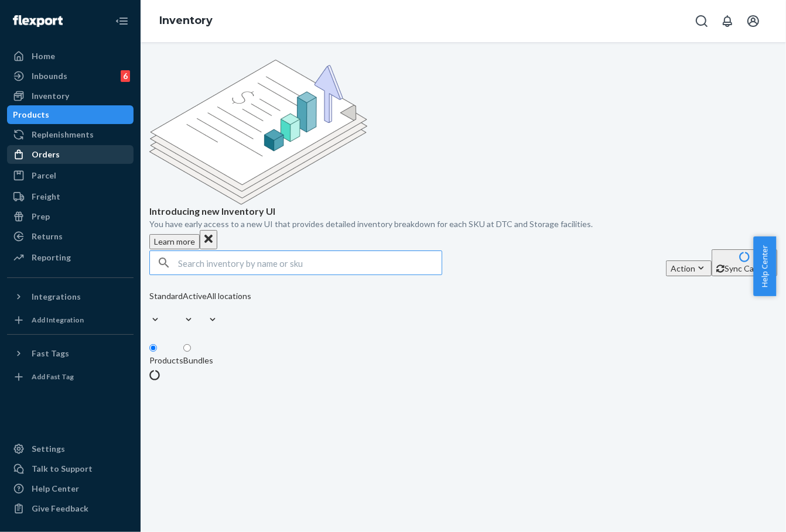 This screenshot has height=532, width=786. Describe the element at coordinates (70, 217) in the screenshot. I see `a: Prep` at that location.